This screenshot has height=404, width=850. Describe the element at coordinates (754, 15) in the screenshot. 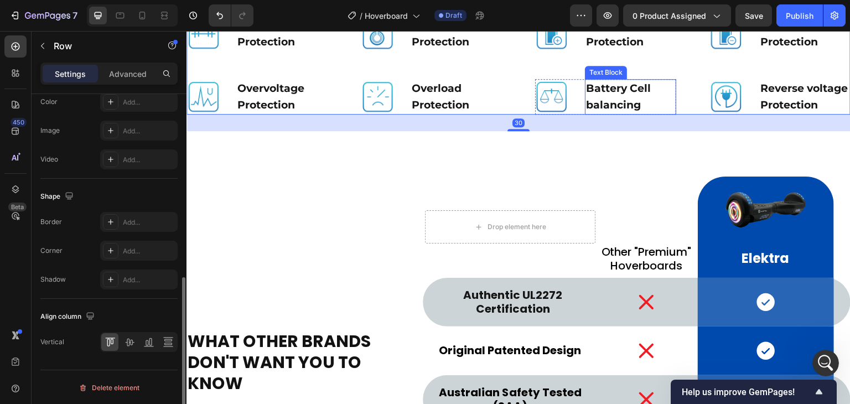

I see `button: Save` at that location.